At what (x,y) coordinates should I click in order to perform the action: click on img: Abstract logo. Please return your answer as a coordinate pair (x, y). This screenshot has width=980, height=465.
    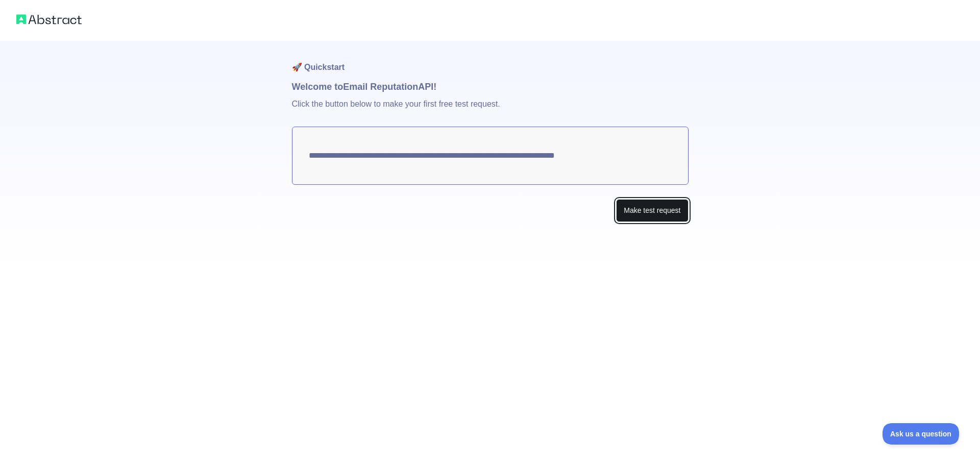
    Looking at the image, I should click on (49, 19).